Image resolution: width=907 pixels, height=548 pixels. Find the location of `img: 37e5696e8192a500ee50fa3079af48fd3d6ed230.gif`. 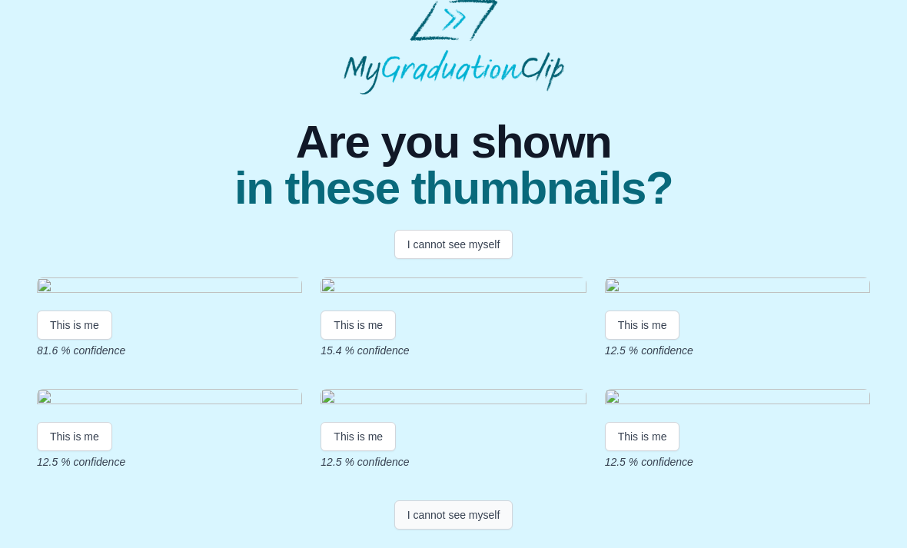

img: 37e5696e8192a500ee50fa3079af48fd3d6ed230.gif is located at coordinates (453, 287).